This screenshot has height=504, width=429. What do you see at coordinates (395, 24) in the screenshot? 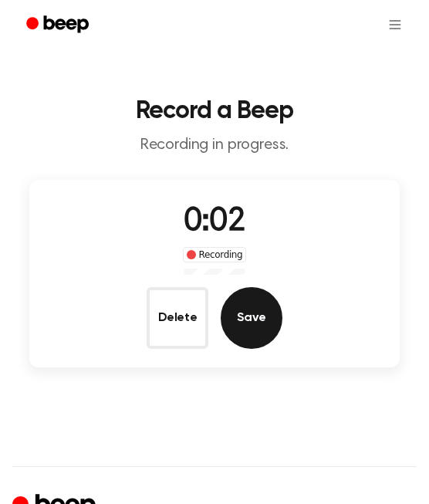
I see `button: Open menu` at bounding box center [395, 24].